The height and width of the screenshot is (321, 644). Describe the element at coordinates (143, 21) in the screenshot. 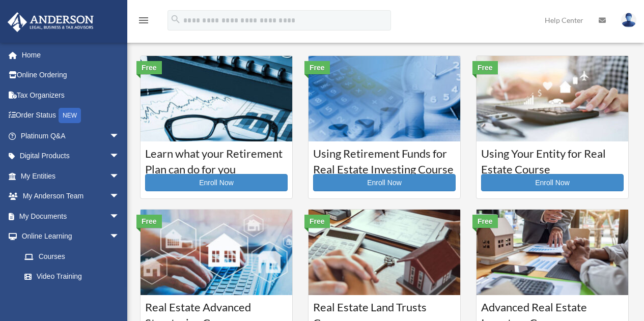

I see `i: menu` at that location.